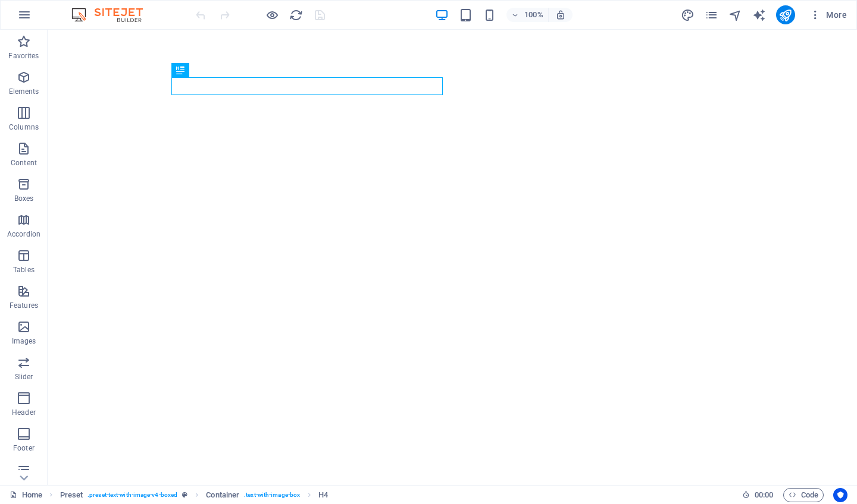 Image resolution: width=857 pixels, height=504 pixels. Describe the element at coordinates (24, 270) in the screenshot. I see `p: Tables` at that location.